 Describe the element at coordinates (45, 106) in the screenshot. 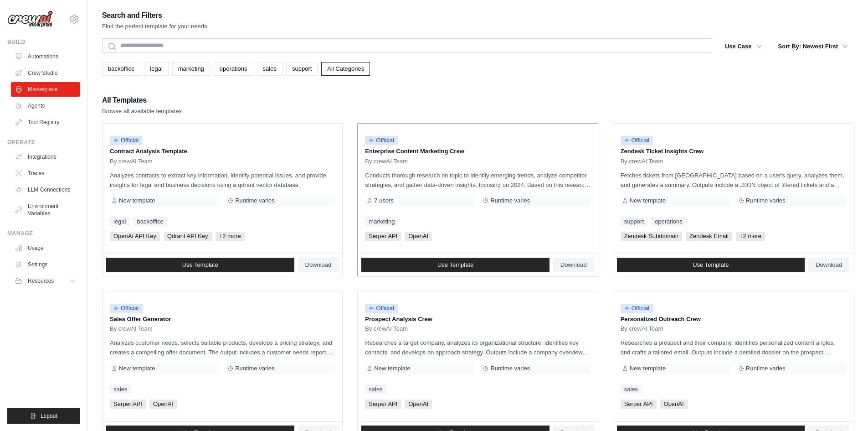

I see `a: Agents` at that location.